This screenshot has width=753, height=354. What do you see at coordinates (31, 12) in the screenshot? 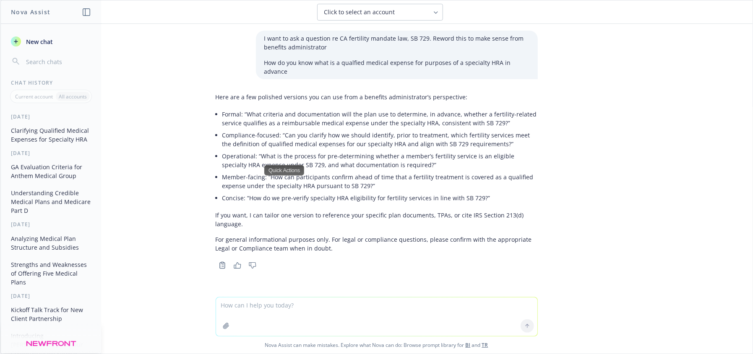
I see `h1: Nova Assist` at bounding box center [31, 12].